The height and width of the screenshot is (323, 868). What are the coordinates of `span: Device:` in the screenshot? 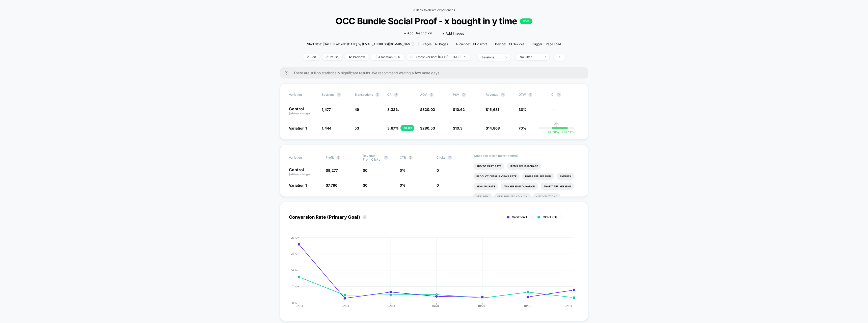 It's located at (510, 44).